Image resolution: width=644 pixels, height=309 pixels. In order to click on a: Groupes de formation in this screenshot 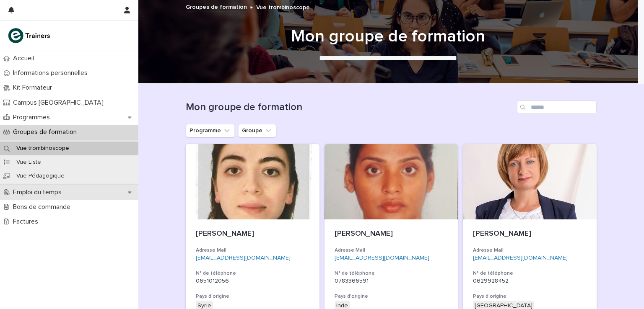, I will do `click(216, 7)`.